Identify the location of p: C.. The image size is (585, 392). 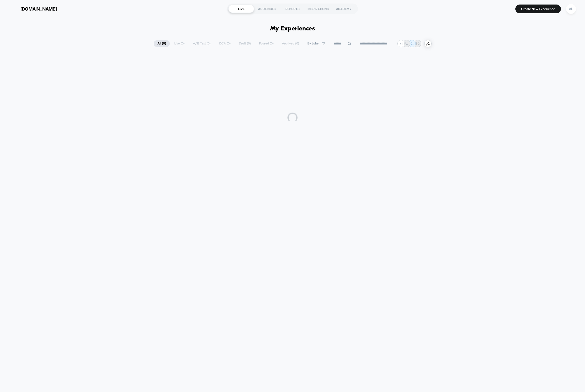
(412, 43).